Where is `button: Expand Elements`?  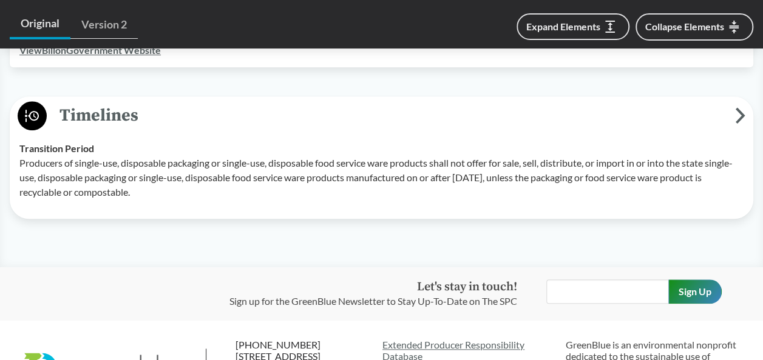 button: Expand Elements is located at coordinates (573, 27).